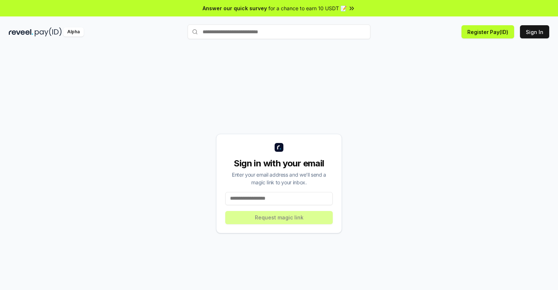 This screenshot has height=290, width=558. I want to click on div: Alpha, so click(73, 32).